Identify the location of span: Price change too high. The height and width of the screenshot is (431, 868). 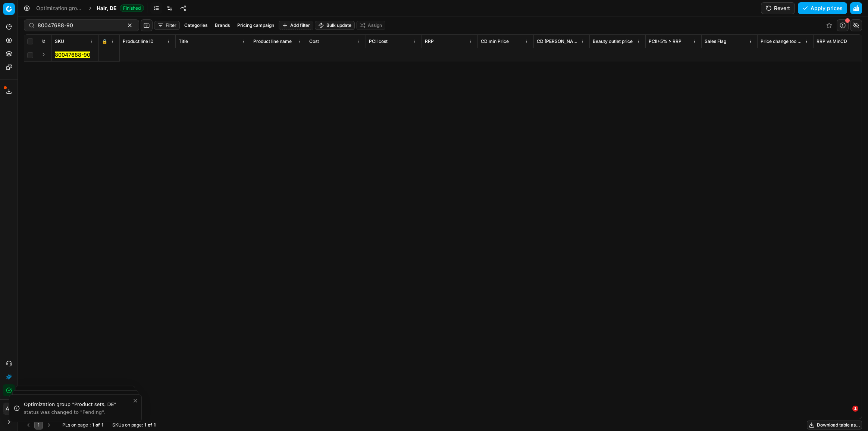
(782, 42).